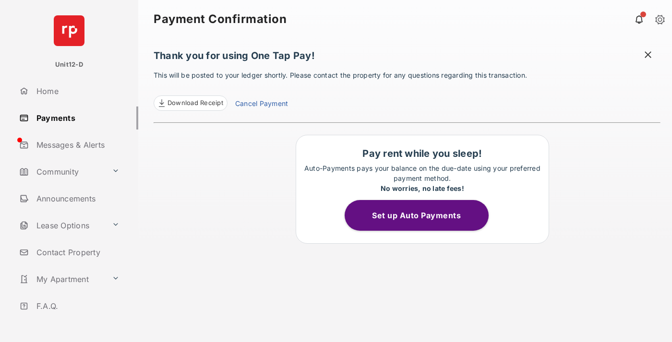 Image resolution: width=672 pixels, height=342 pixels. Describe the element at coordinates (77, 199) in the screenshot. I see `a: Announcements` at that location.